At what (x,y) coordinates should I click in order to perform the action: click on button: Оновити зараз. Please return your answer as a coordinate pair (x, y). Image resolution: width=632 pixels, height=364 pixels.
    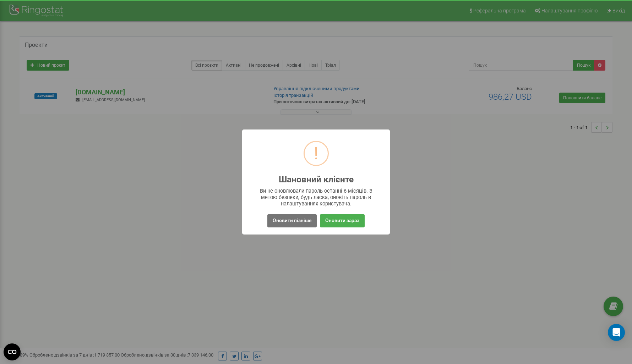
    Looking at the image, I should click on (342, 221).